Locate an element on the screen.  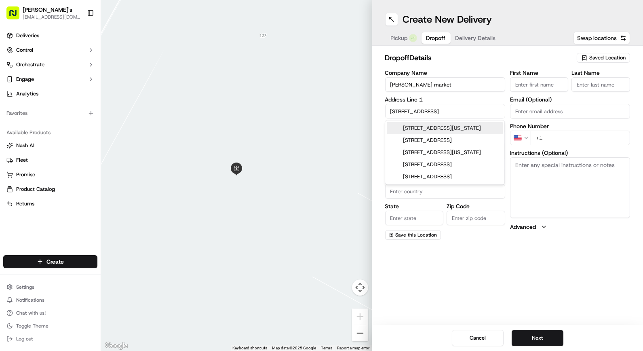
button: Save this Location is located at coordinates (413, 235).